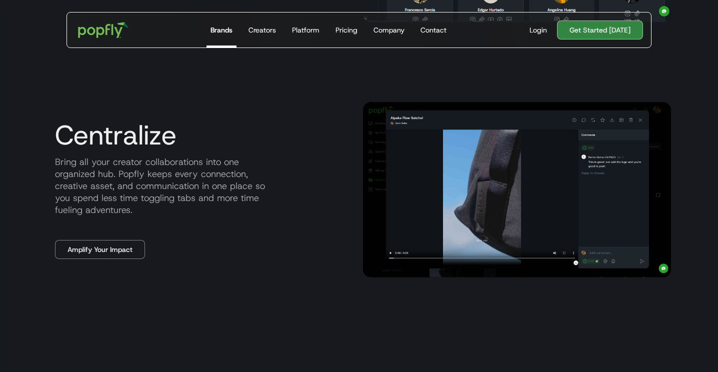 Image resolution: width=718 pixels, height=372 pixels. What do you see at coordinates (100, 250) in the screenshot?
I see `a: Amplify Your Impact` at bounding box center [100, 250].